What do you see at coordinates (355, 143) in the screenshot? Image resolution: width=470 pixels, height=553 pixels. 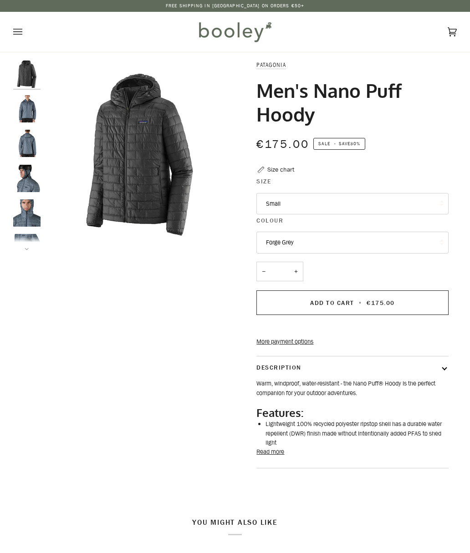 I see `span: 30%` at bounding box center [355, 143].